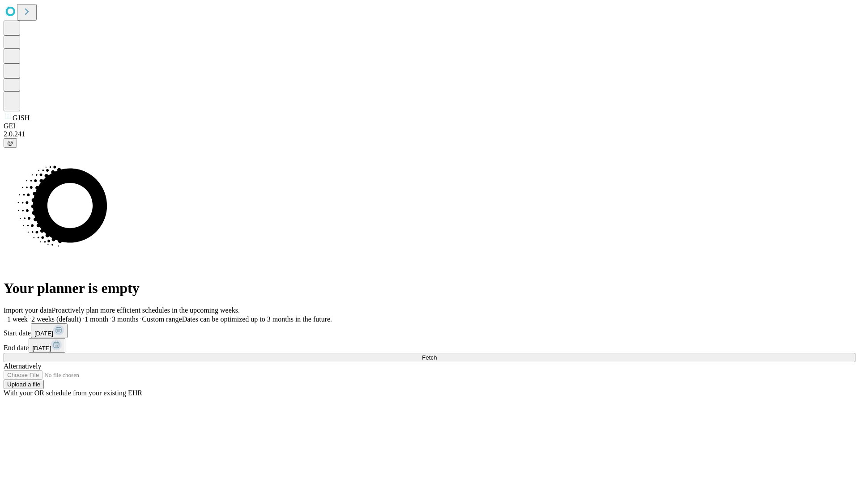 Image resolution: width=859 pixels, height=483 pixels. What do you see at coordinates (22, 366) in the screenshot?
I see `span: Alternatively` at bounding box center [22, 366].